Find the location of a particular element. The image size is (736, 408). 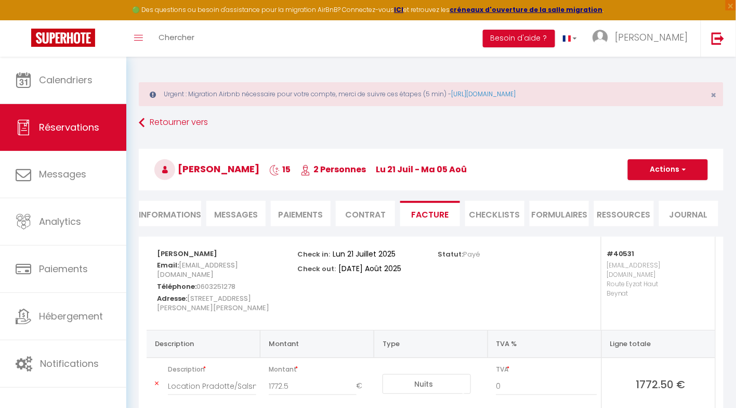

a: Retourner vers is located at coordinates (431, 123).